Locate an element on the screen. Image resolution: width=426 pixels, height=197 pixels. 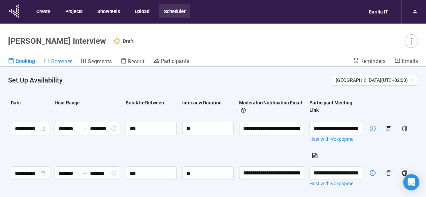
div: Participant Meeting Link is located at coordinates (335, 106).